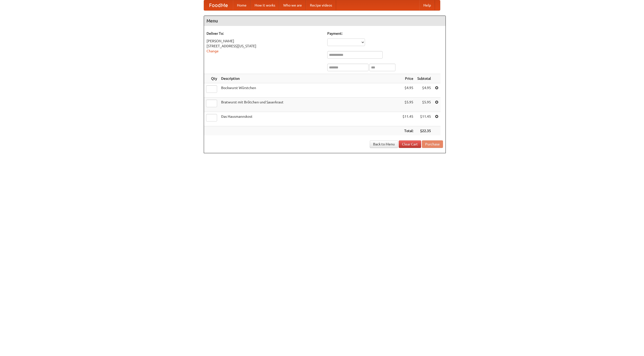 The width and height of the screenshot is (644, 356). I want to click on a: Change, so click(213, 51).